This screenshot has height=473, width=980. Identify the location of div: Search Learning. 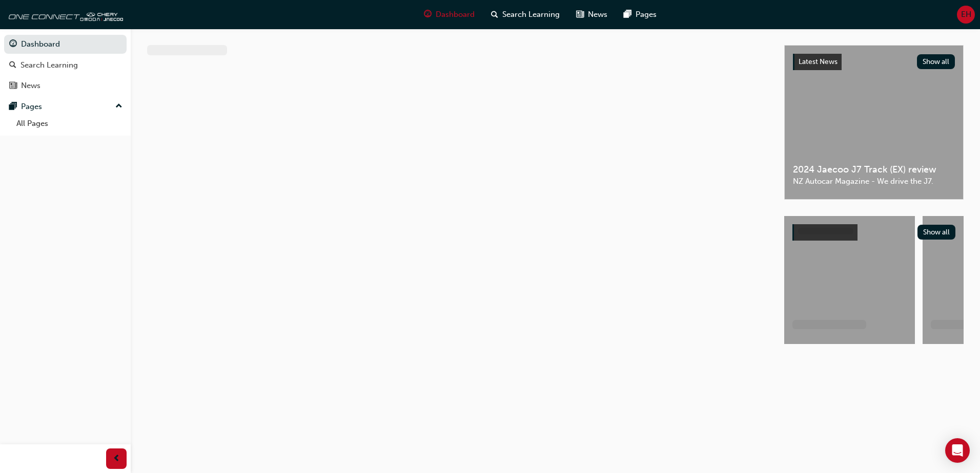
(49, 65).